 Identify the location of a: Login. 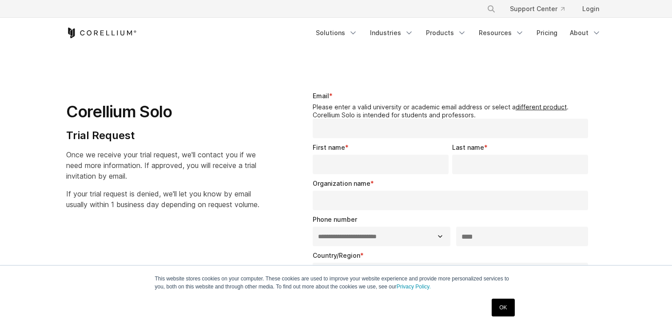
(591, 9).